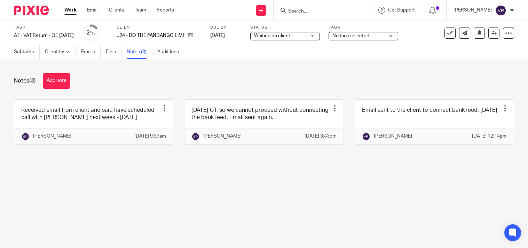 Image resolution: width=528 pixels, height=248 pixels. Describe the element at coordinates (165, 10) in the screenshot. I see `a: Reports` at that location.